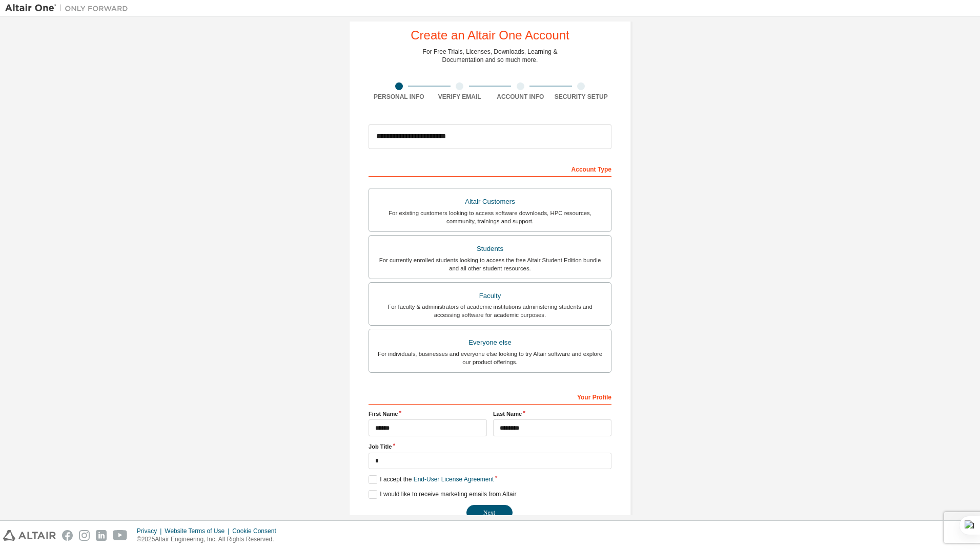  I want to click on div: Students, so click(490, 249).